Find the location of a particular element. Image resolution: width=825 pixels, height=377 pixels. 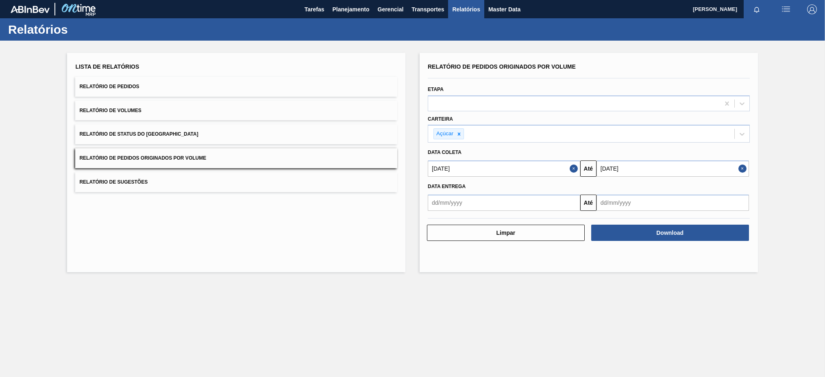

span: Master Data is located at coordinates (504, 9).